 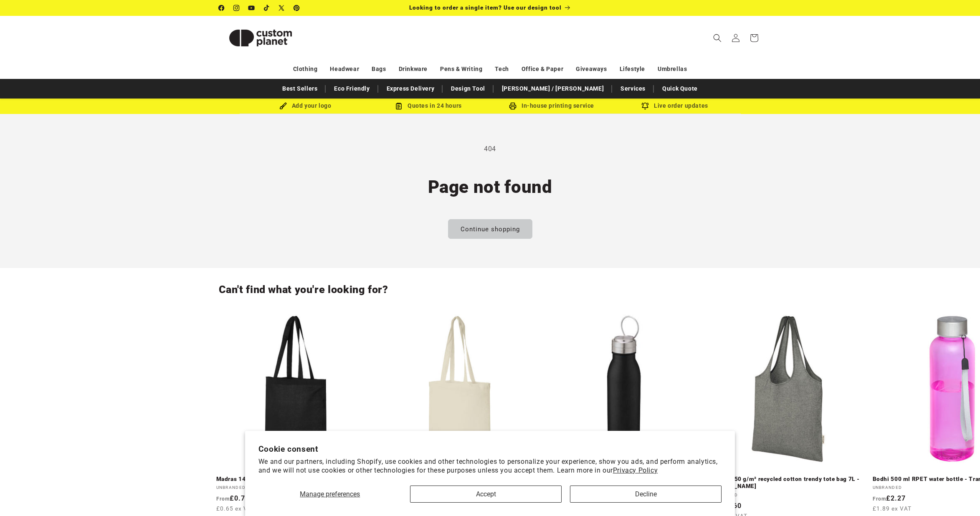 What do you see at coordinates (490, 448) in the screenshot?
I see `h2: Cookie consent` at bounding box center [490, 448].